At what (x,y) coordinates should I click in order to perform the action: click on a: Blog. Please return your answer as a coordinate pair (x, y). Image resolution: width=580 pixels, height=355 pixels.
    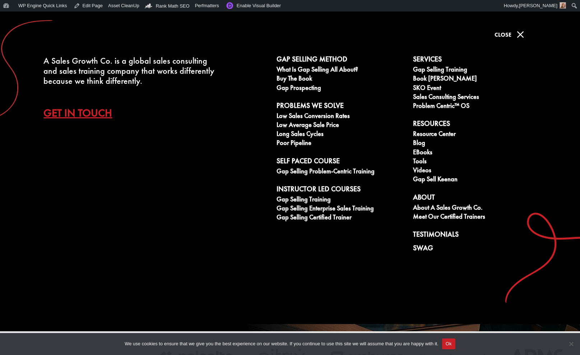
    Looking at the image, I should click on (478, 143).